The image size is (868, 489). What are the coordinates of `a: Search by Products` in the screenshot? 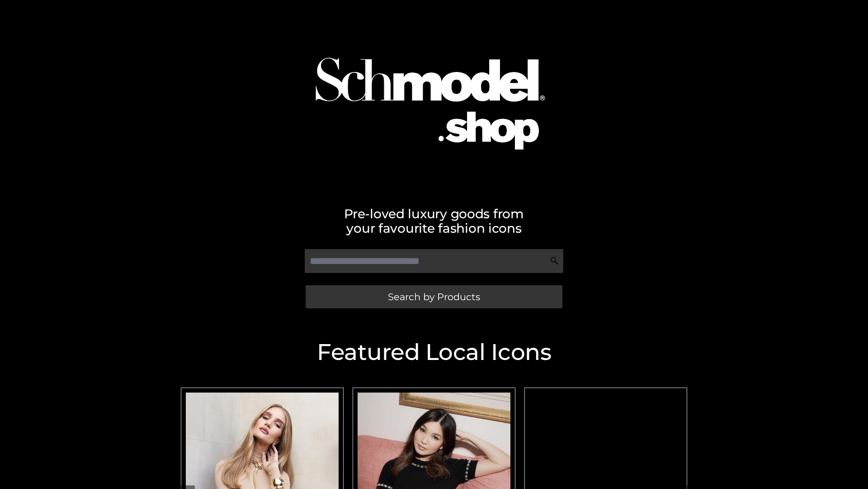 It's located at (434, 297).